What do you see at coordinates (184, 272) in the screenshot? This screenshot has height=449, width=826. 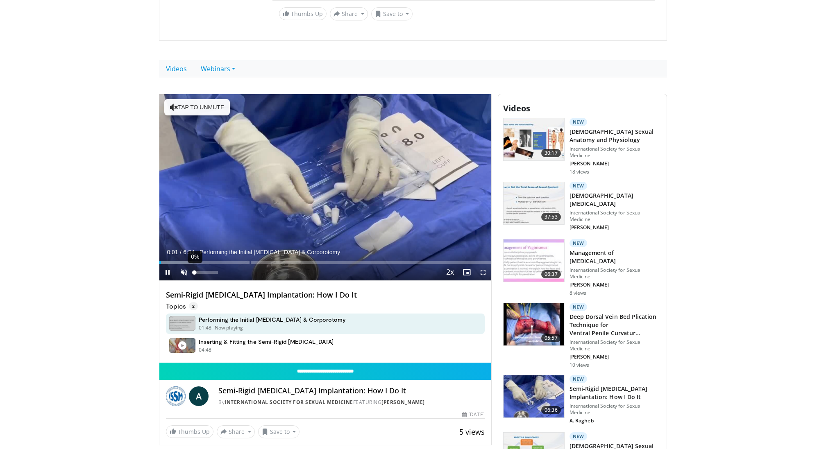 I see `button: Unmute` at bounding box center [184, 272].